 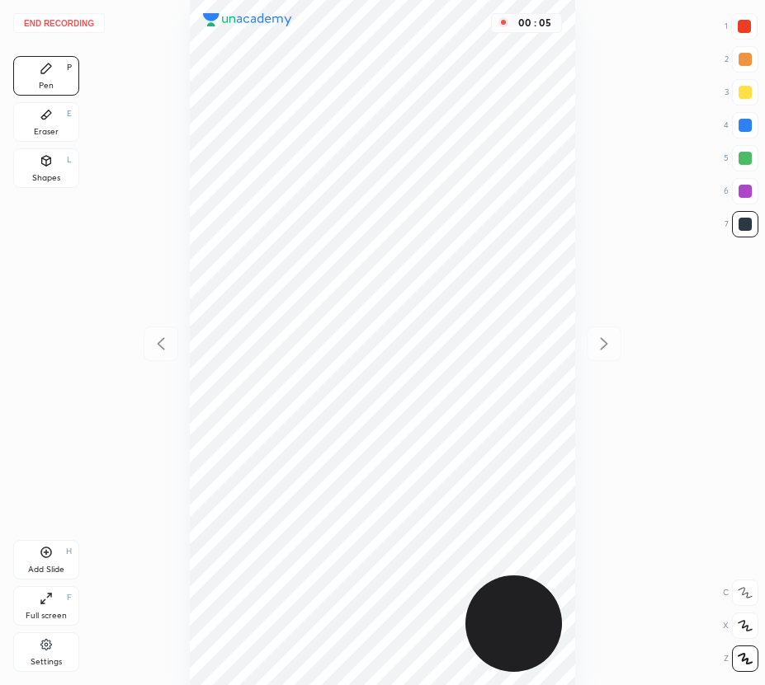 What do you see at coordinates (740, 626) in the screenshot?
I see `div: X` at bounding box center [740, 626].